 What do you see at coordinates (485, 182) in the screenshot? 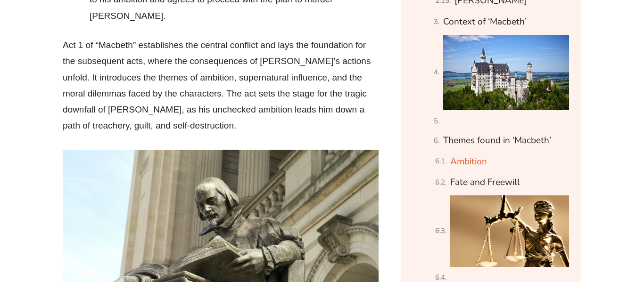
I see `a: Fate and Freewill` at bounding box center [485, 182].